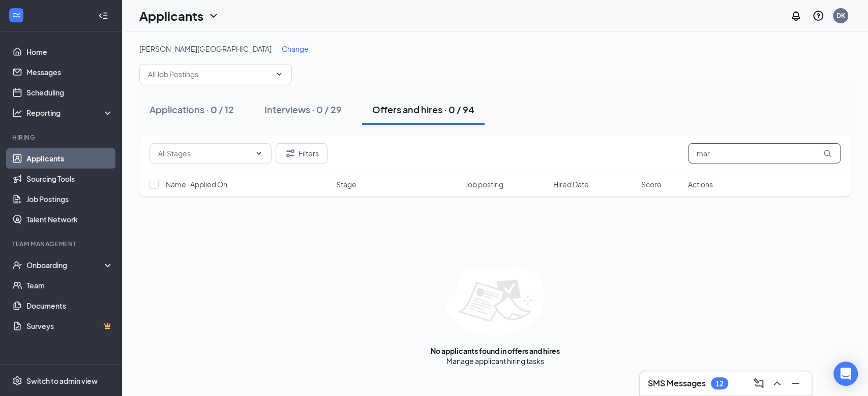  What do you see at coordinates (70, 52) in the screenshot?
I see `a: Home` at bounding box center [70, 52].